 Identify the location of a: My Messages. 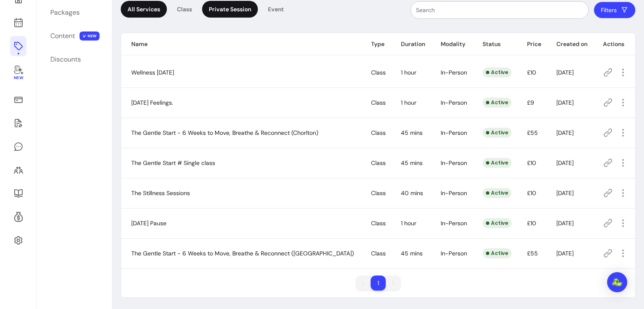
(18, 147).